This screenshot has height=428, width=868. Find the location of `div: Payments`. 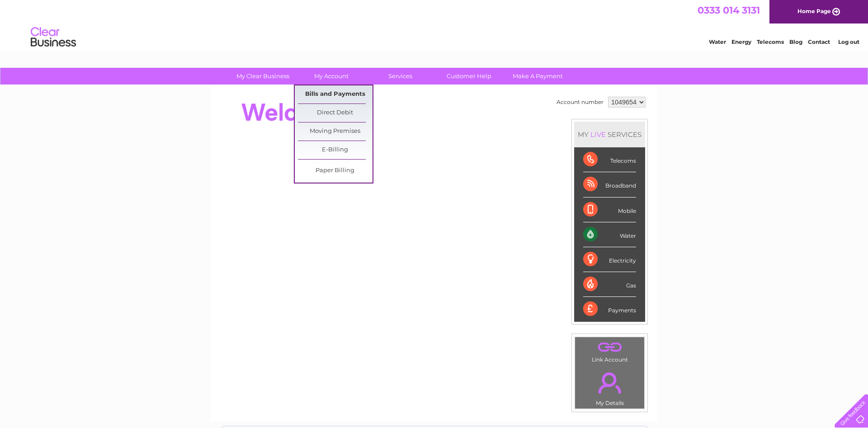

div: Payments is located at coordinates (610, 309).